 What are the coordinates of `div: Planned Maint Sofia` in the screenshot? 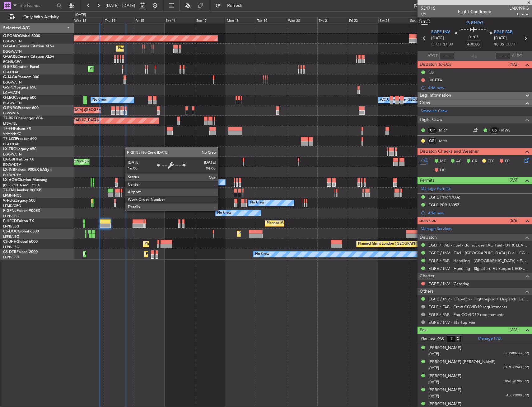 It's located at (101, 254).